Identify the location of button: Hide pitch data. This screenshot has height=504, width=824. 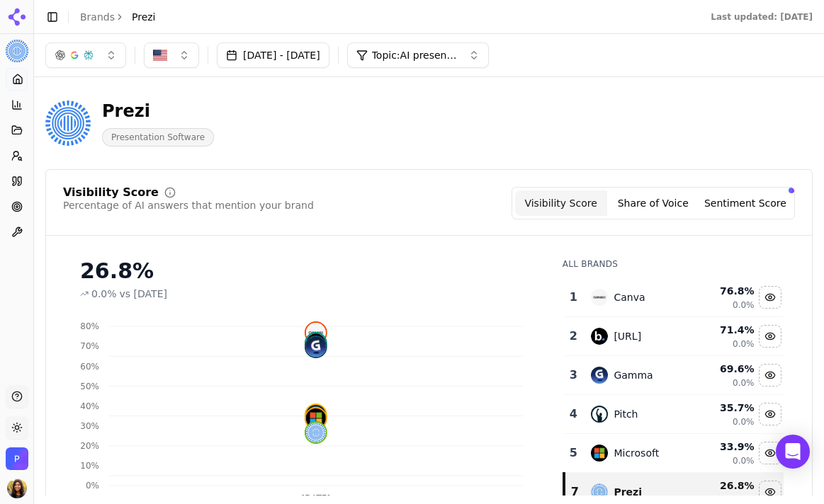
(770, 414).